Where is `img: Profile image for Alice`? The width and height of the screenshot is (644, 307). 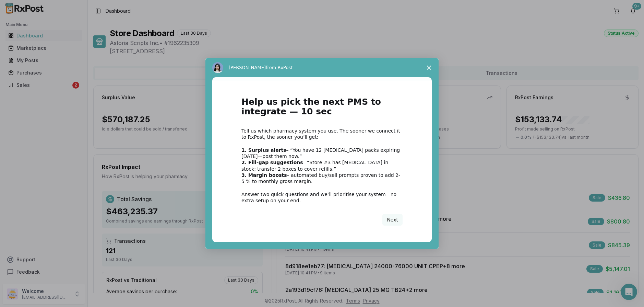
img: Profile image for Alice is located at coordinates (218, 68).